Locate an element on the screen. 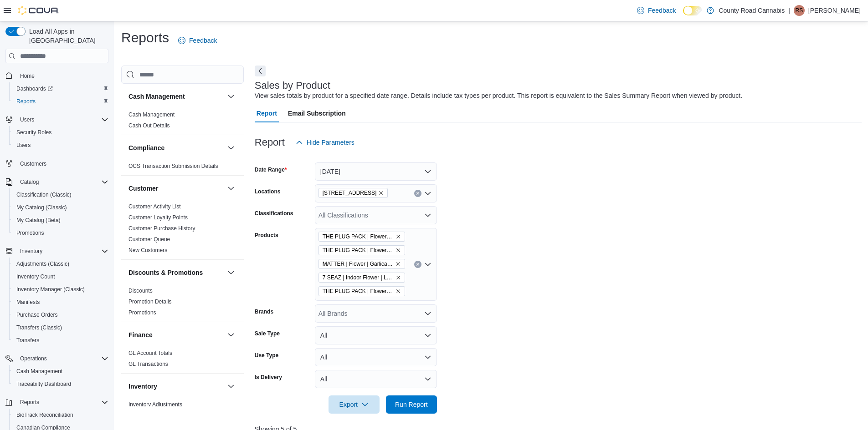 The height and width of the screenshot is (430, 868). button: My Catalog (Beta) is located at coordinates (61, 220).